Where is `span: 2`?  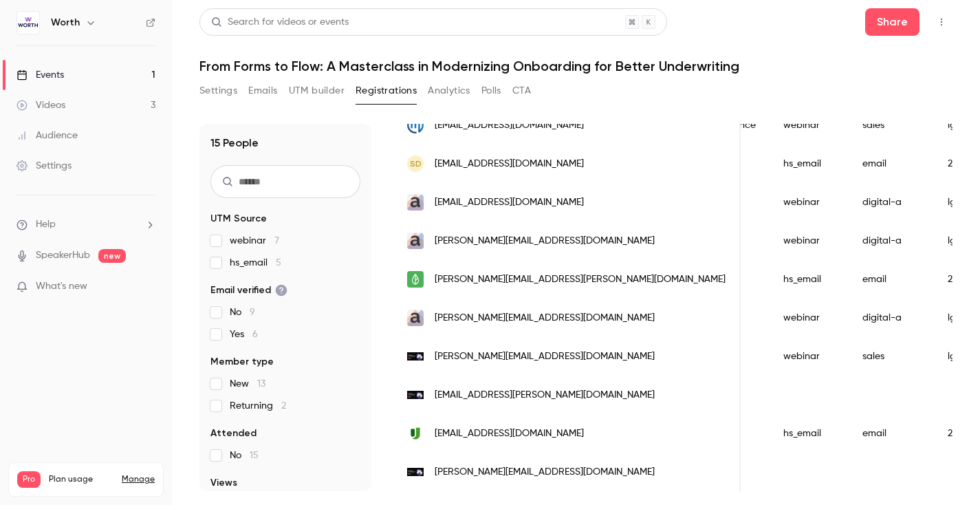 span: 2 is located at coordinates (283, 406).